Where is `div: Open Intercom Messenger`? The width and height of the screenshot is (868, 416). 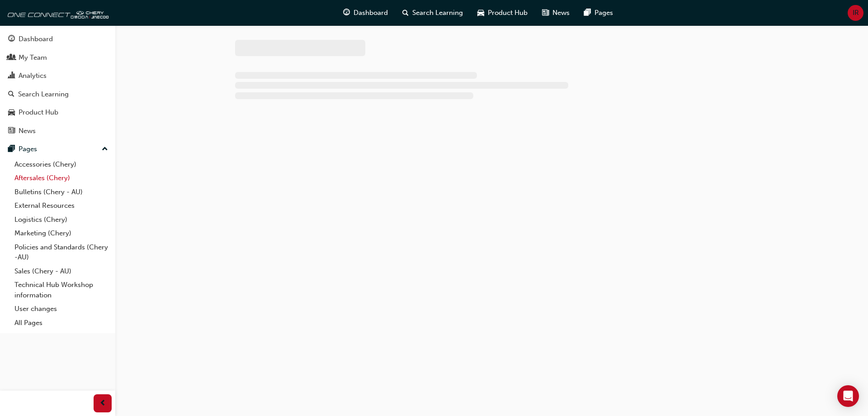
div: Open Intercom Messenger is located at coordinates (848, 396).